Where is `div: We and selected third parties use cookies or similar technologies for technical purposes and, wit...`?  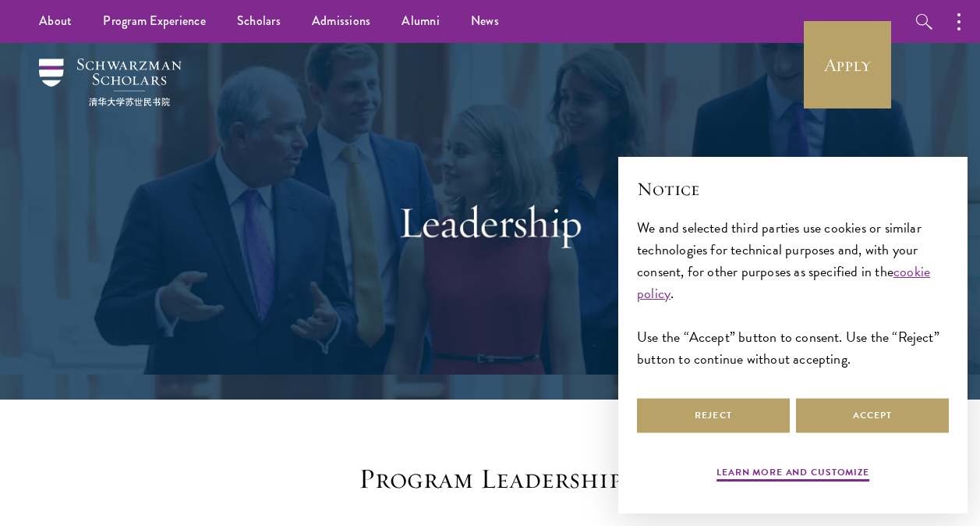
div: We and selected third parties use cookies or similar technologies for technical purposes and, wit... is located at coordinates (793, 293).